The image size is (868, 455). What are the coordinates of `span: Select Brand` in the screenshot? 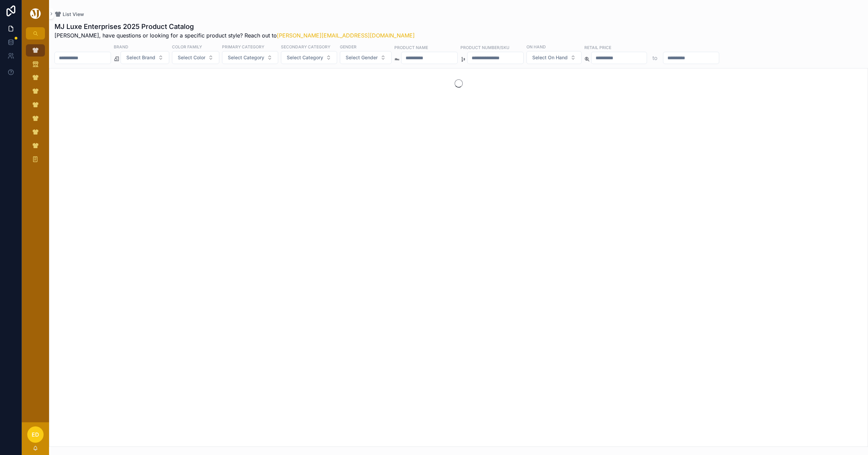 It's located at (141, 57).